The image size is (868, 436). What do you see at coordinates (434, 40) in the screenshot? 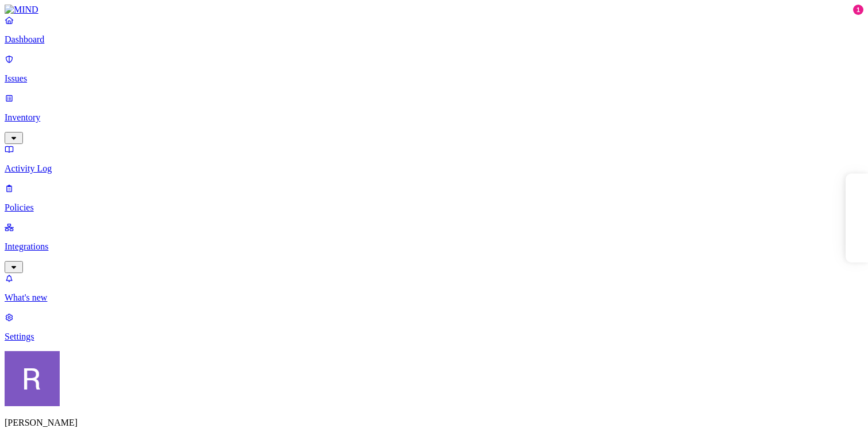
I see `p: Dashboard` at bounding box center [434, 40].